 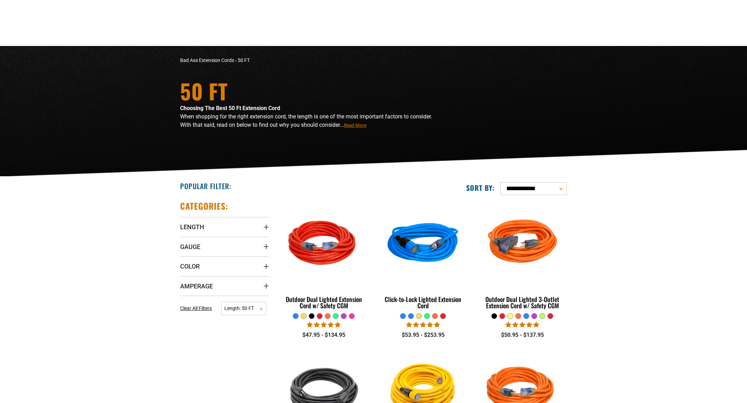 What do you see at coordinates (196, 286) in the screenshot?
I see `span: Amperage` at bounding box center [196, 286].